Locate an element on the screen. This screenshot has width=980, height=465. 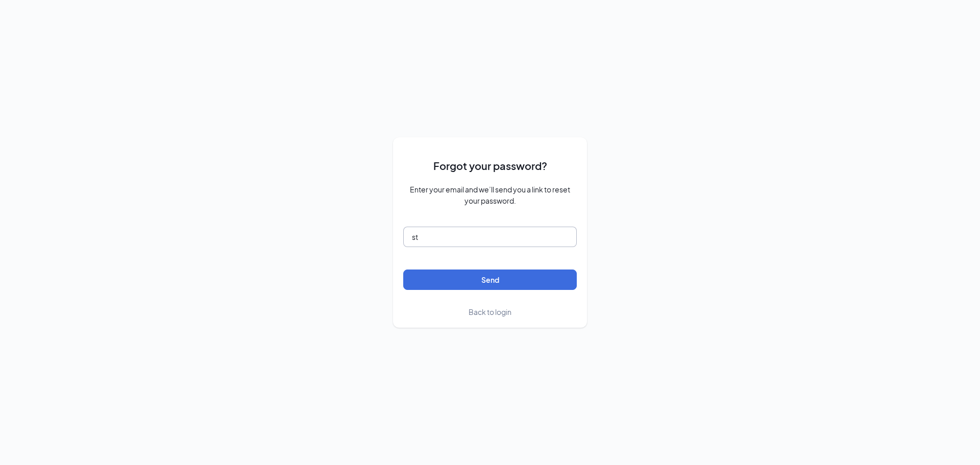
span: Enter your email and we’ll send you a link to reset your password. is located at coordinates (490, 195).